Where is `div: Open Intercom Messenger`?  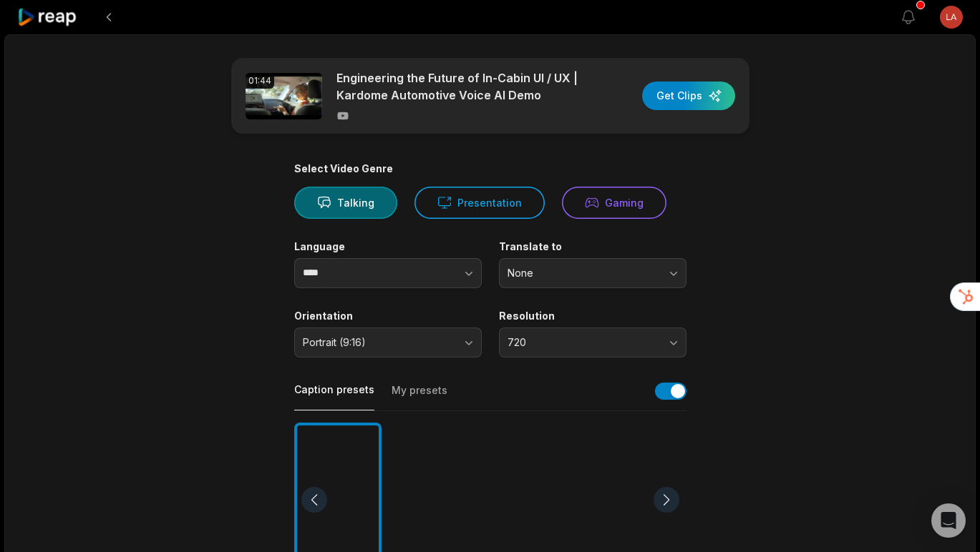 div: Open Intercom Messenger is located at coordinates (948, 521).